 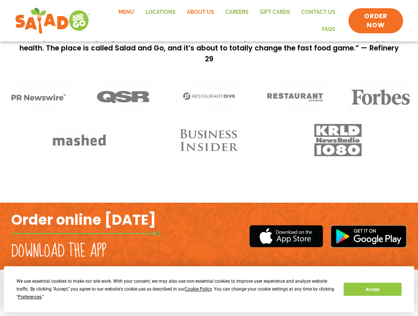 I want to click on p: “Finally, there’s a way to get the convenience of a drive-through fast food chain without sacrifi..., so click(x=209, y=49).